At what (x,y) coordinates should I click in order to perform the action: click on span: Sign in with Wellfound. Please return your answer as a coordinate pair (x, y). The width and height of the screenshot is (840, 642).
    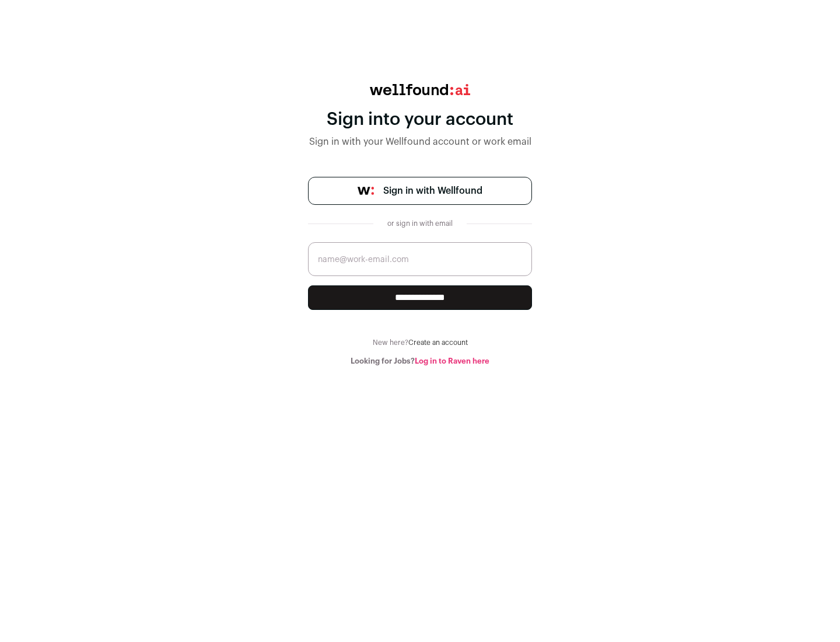
    Looking at the image, I should click on (433, 191).